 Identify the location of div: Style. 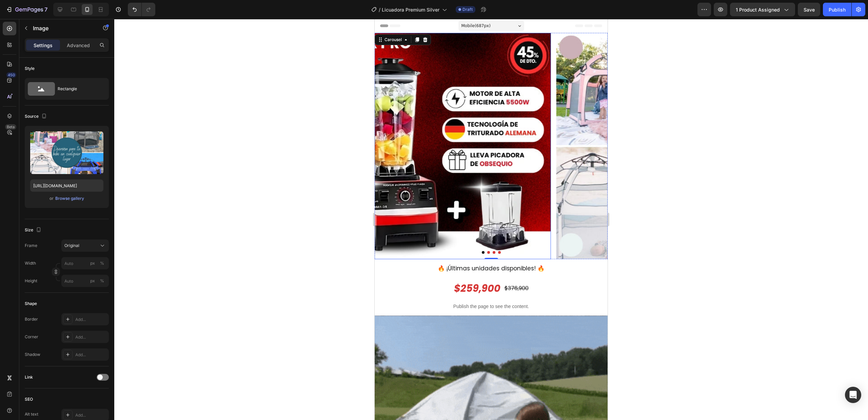
(29, 68).